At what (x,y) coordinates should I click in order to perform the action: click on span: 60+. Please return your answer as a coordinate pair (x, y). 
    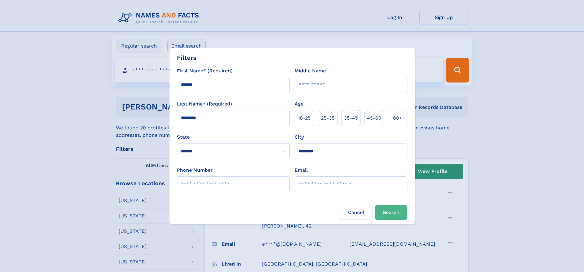
    Looking at the image, I should click on (398, 118).